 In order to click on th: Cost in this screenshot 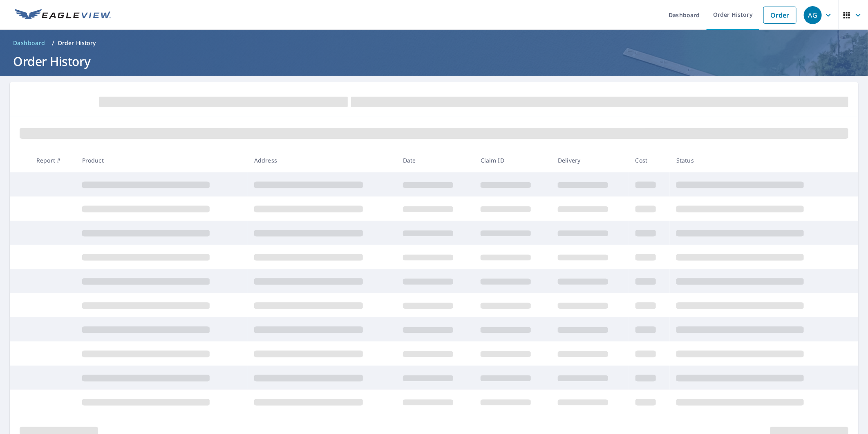, I will do `click(649, 160)`.